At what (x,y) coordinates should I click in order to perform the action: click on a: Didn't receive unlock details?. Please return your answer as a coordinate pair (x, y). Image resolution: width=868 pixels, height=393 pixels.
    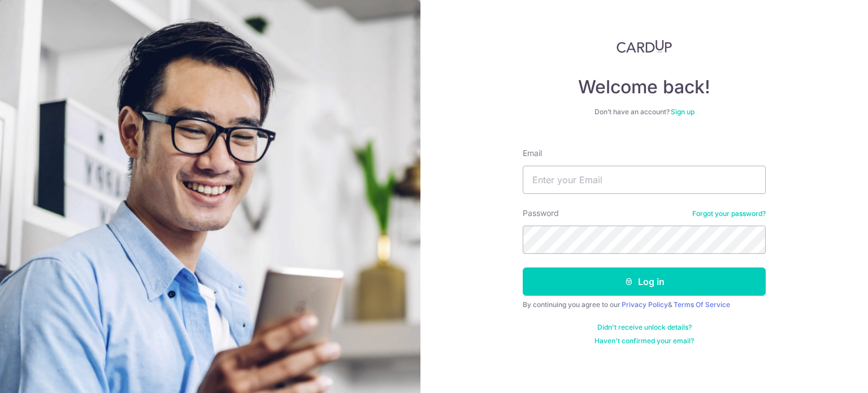
    Looking at the image, I should click on (645, 327).